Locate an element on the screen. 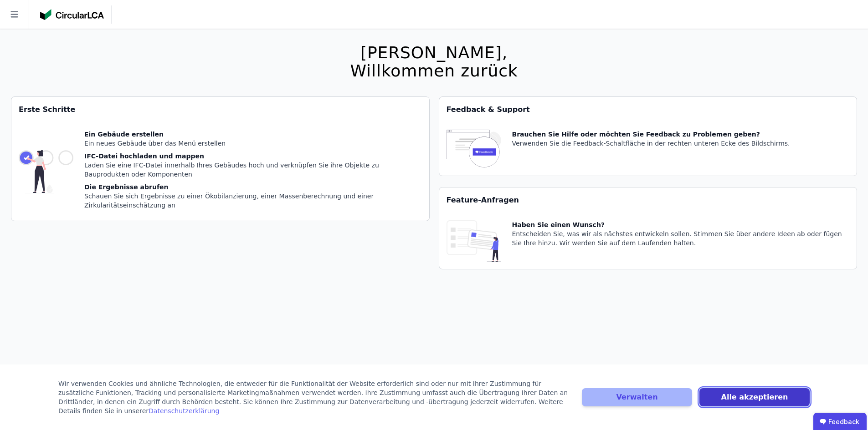 This screenshot has height=430, width=868. div: Erste Schritte is located at coordinates (220, 110).